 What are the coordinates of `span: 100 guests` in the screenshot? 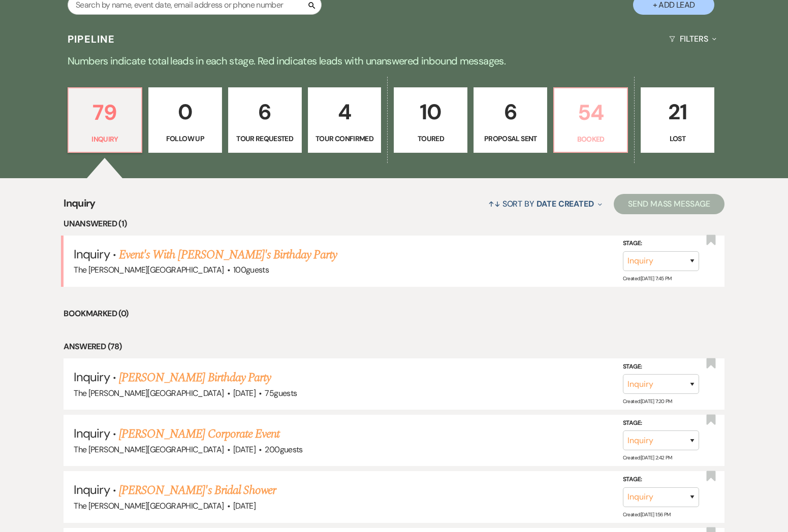 It's located at (251, 270).